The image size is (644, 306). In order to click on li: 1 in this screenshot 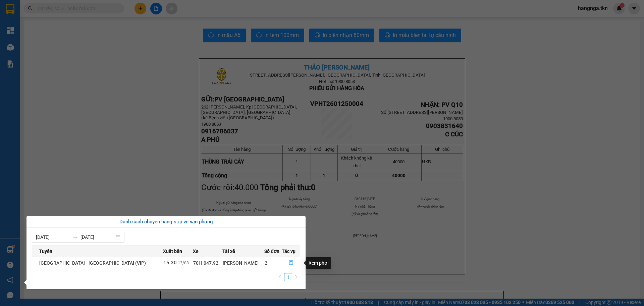, I will do `click(288, 277)`.